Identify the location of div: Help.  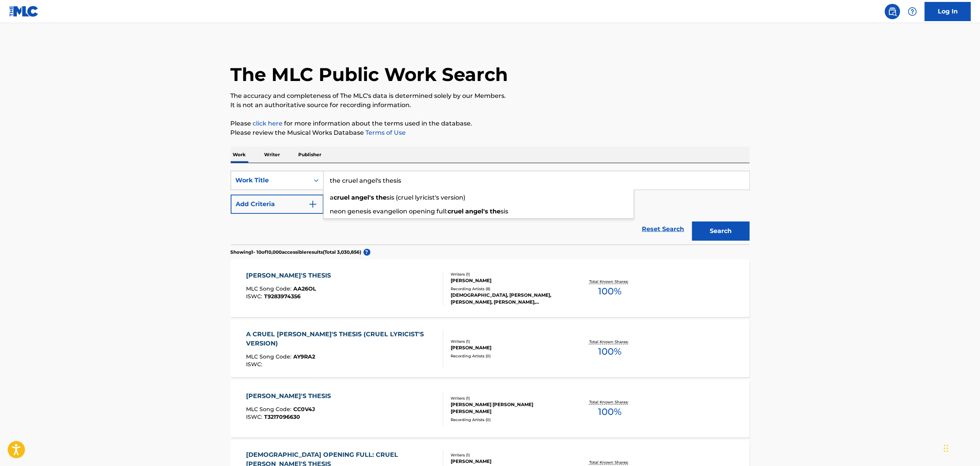
(912, 12).